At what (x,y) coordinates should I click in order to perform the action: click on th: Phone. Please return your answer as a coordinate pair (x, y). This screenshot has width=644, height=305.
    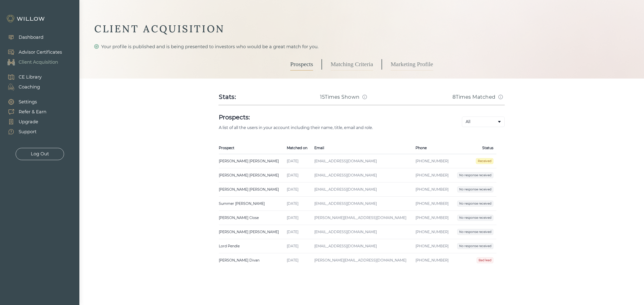
    Looking at the image, I should click on (433, 148).